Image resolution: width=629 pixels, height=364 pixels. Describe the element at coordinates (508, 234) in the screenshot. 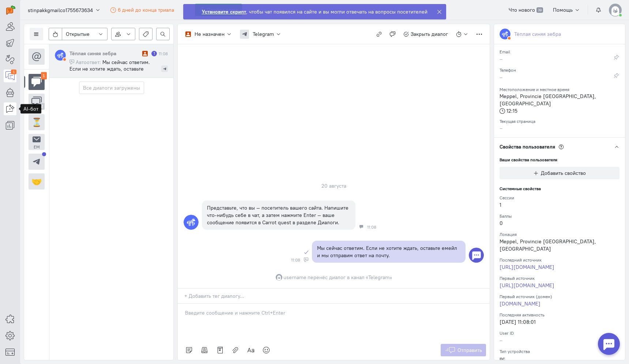

I see `small: Локация` at that location.